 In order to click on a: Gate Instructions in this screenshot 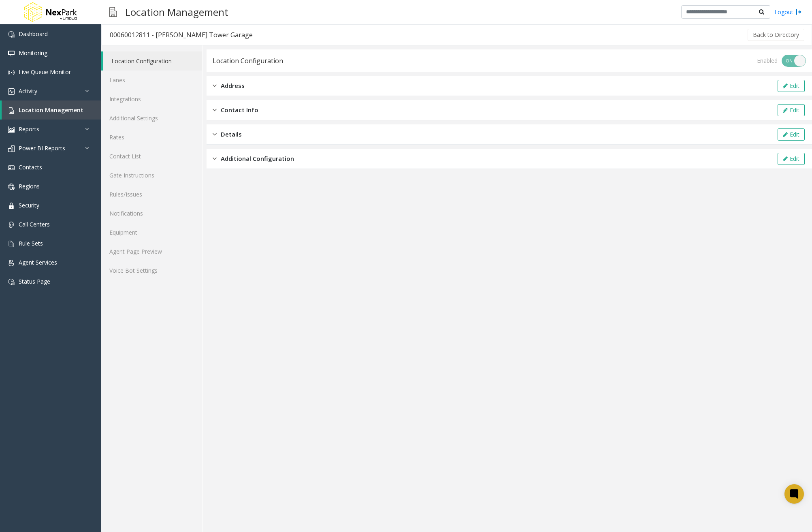, I will do `click(152, 175)`.